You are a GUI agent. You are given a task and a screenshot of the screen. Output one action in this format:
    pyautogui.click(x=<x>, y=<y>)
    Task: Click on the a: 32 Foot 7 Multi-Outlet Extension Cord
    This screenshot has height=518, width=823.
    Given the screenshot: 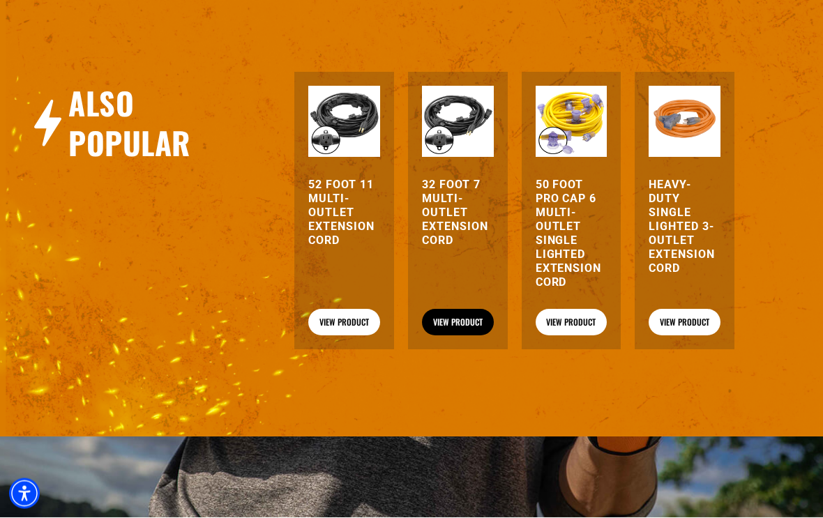 What is the action you would take?
    pyautogui.click(x=457, y=213)
    